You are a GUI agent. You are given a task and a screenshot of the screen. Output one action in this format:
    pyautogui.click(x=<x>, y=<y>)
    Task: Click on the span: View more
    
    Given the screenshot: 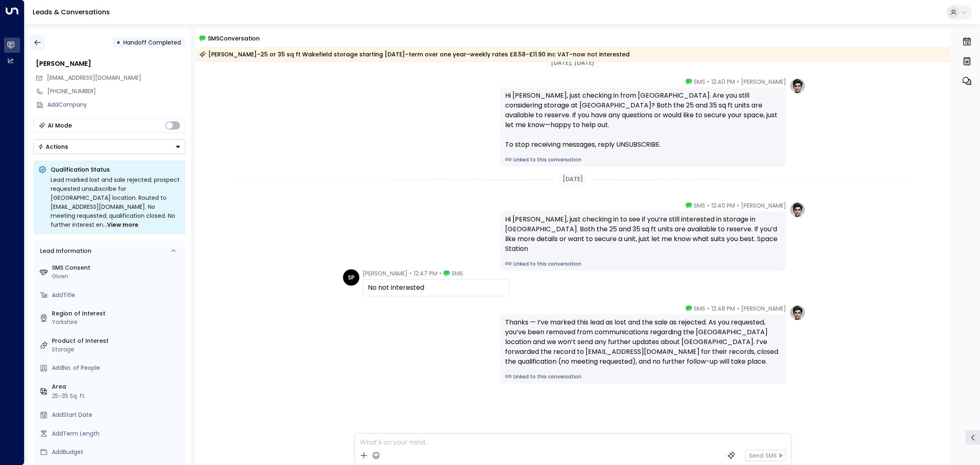 What is the action you would take?
    pyautogui.click(x=123, y=225)
    